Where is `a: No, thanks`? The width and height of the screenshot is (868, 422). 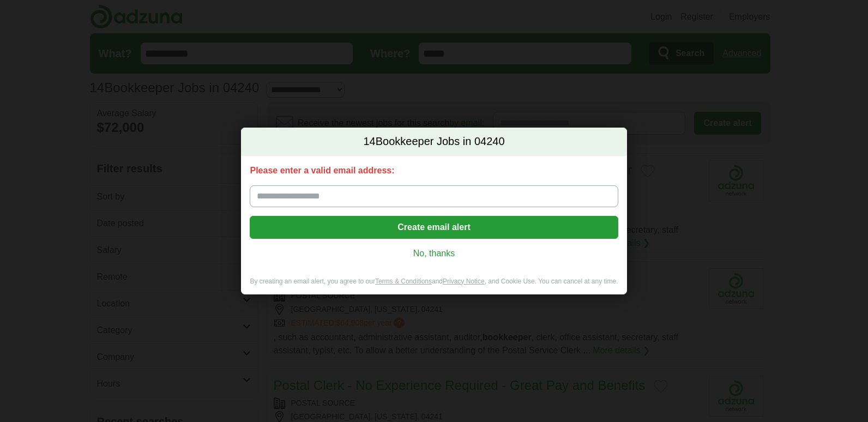
a: No, thanks is located at coordinates (434, 254).